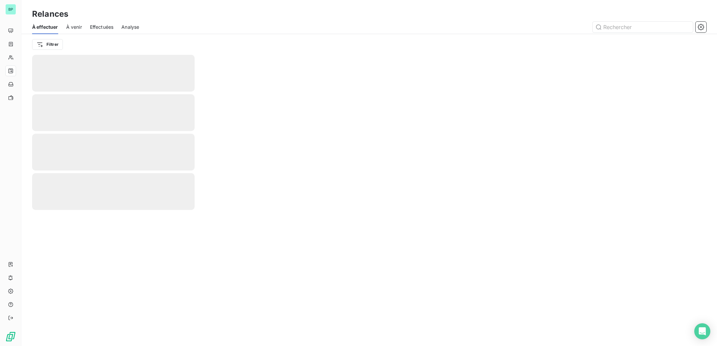 The height and width of the screenshot is (346, 717). I want to click on div: Open Intercom Messenger, so click(703, 332).